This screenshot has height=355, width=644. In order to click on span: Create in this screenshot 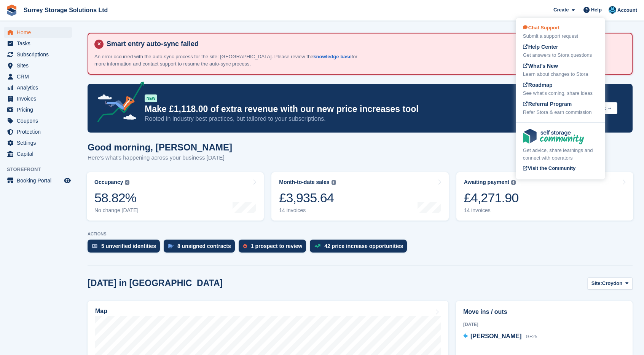, I will do `click(561, 10)`.